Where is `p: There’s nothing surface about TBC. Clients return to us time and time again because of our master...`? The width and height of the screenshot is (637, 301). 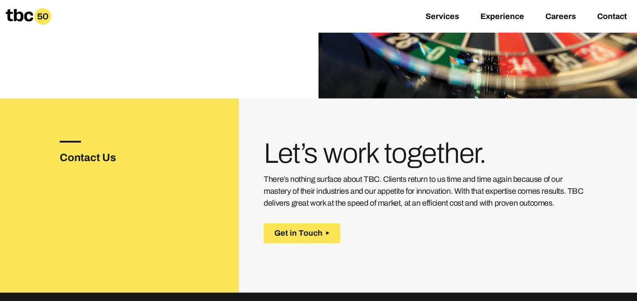 p: There’s nothing surface about TBC. Clients return to us time and time again because of our master... is located at coordinates (425, 191).